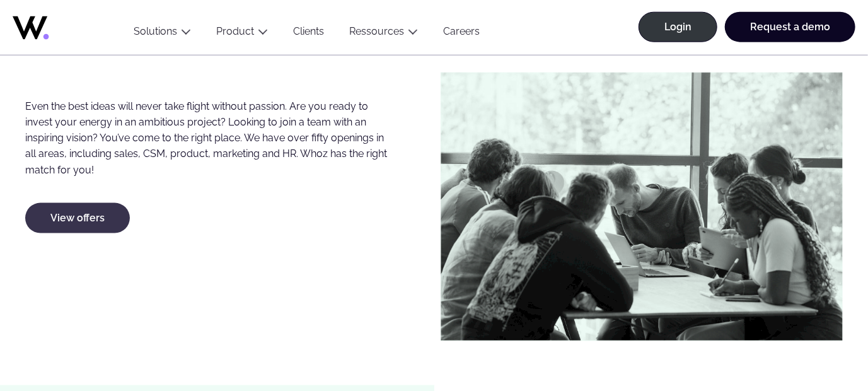 This screenshot has width=868, height=391. Describe the element at coordinates (235, 31) in the screenshot. I see `a: Product` at that location.